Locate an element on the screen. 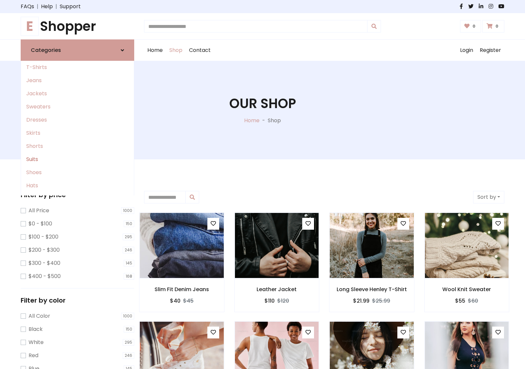 This screenshot has height=369, width=525. p: Shop is located at coordinates (274, 120).